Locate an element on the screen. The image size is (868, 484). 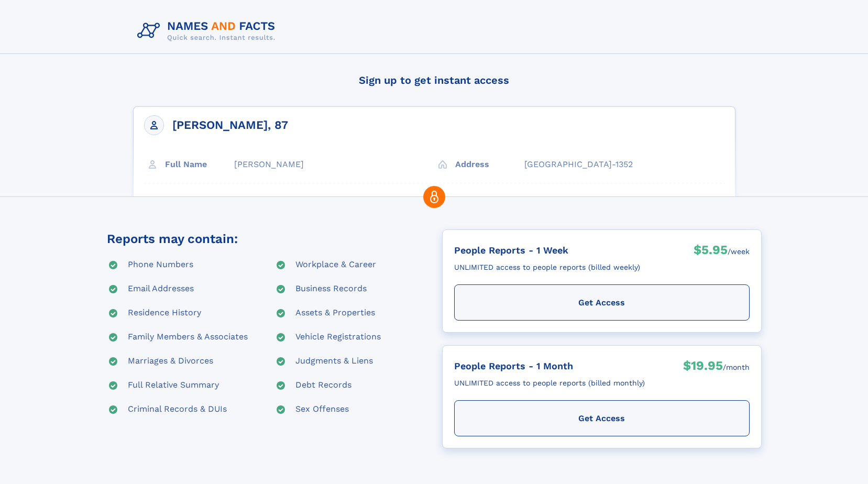
div: People Reports - 1 Month is located at coordinates (549, 366).